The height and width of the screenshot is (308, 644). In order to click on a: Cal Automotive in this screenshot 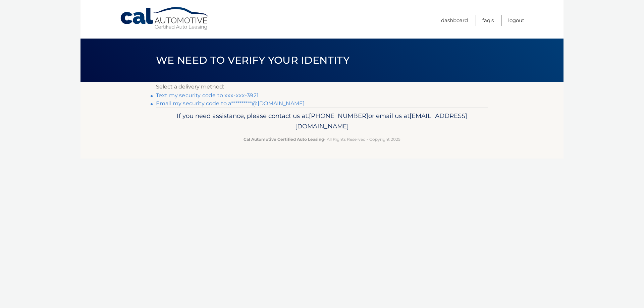, I will do `click(165, 19)`.